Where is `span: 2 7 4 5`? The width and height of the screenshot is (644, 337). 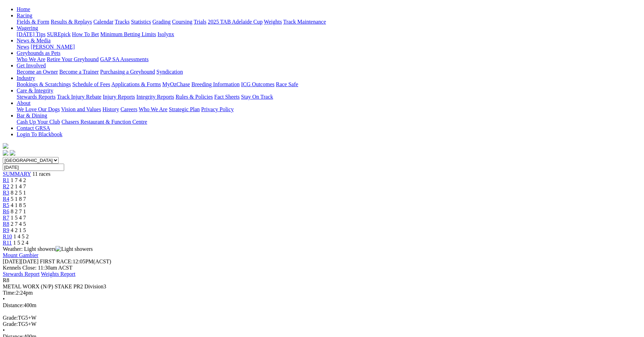 span: 2 7 4 5 is located at coordinates (18, 223).